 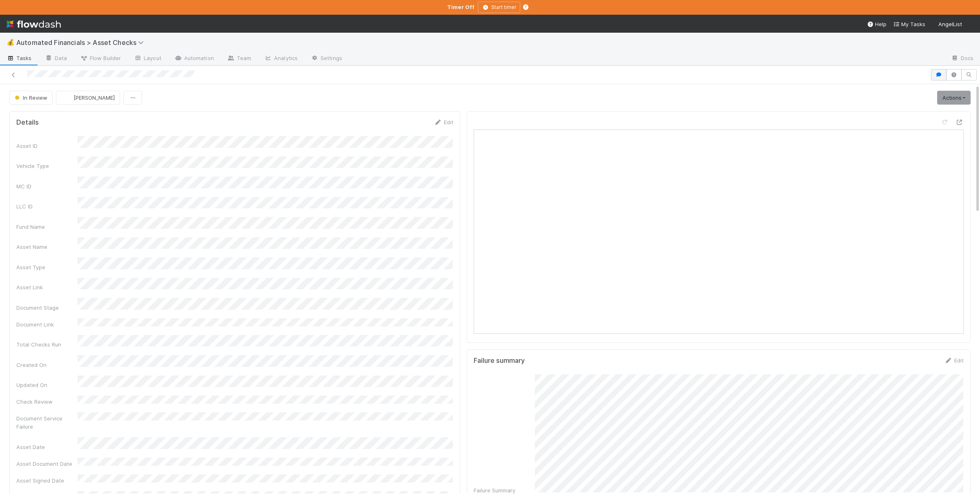 I want to click on div: Check Review, so click(x=47, y=401).